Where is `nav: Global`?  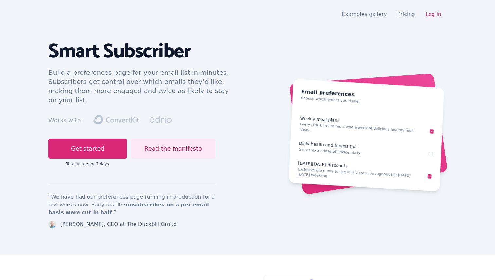 nav: Global is located at coordinates (247, 14).